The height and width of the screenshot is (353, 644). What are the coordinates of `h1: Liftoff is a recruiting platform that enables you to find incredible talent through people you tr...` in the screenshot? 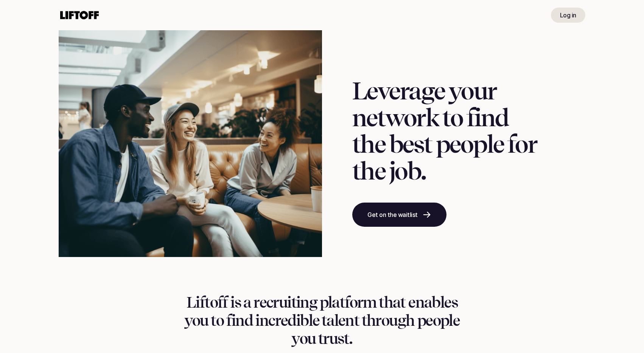 It's located at (322, 321).